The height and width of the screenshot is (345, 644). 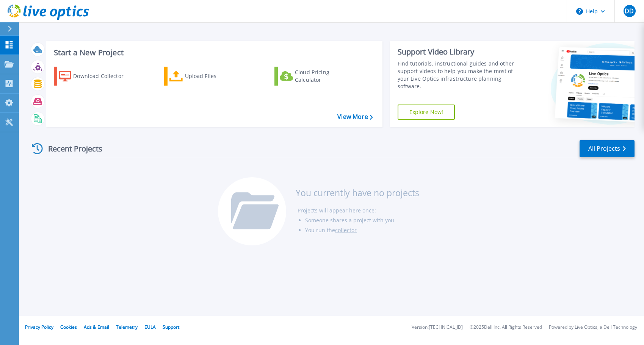 What do you see at coordinates (459, 75) in the screenshot?
I see `div: Find tutorials, instructional guides and other support videos to help you make the most of your L...` at bounding box center [459, 75].